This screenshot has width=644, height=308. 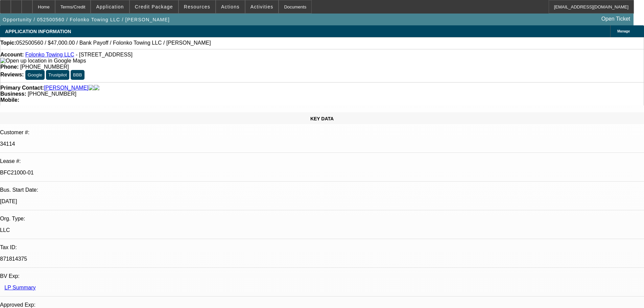 I want to click on button: Actions, so click(x=230, y=7).